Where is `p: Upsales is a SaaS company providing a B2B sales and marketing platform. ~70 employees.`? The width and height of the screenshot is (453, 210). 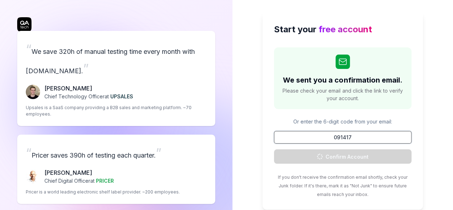
p: Upsales is a SaaS company providing a B2B sales and marketing platform. ~70 employees. is located at coordinates (116, 111).